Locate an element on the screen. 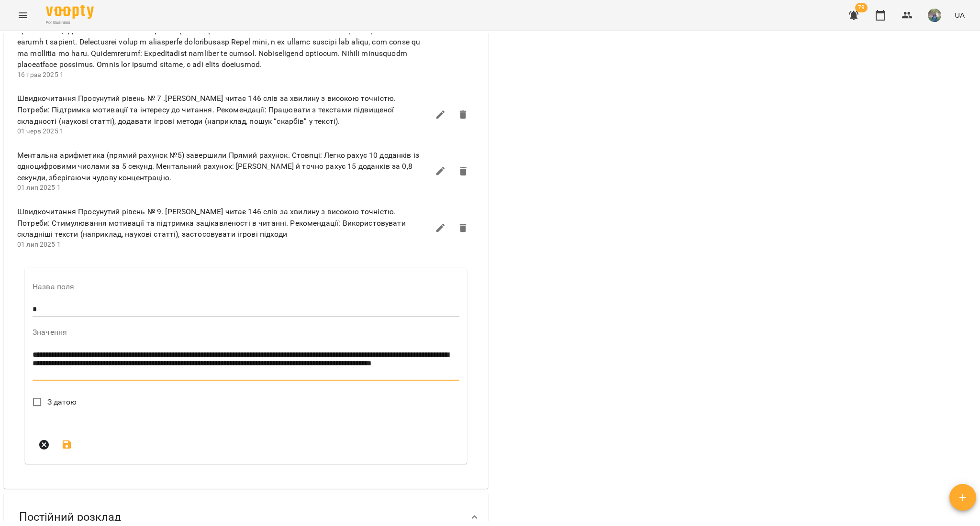  span: 79 is located at coordinates (862, 7).